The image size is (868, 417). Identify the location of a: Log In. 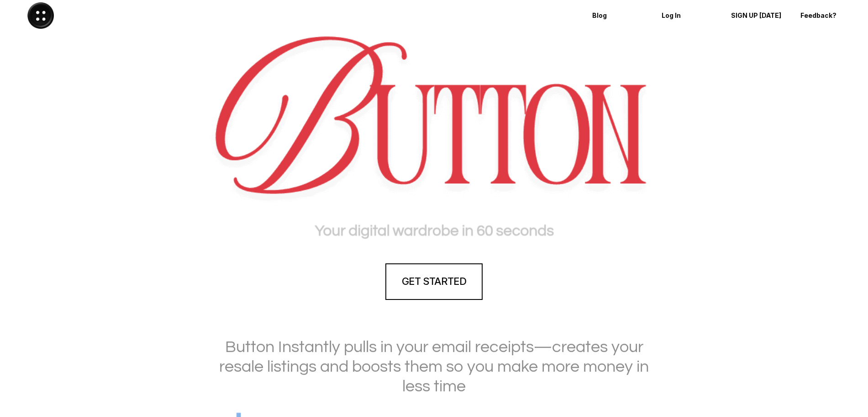
(688, 15).